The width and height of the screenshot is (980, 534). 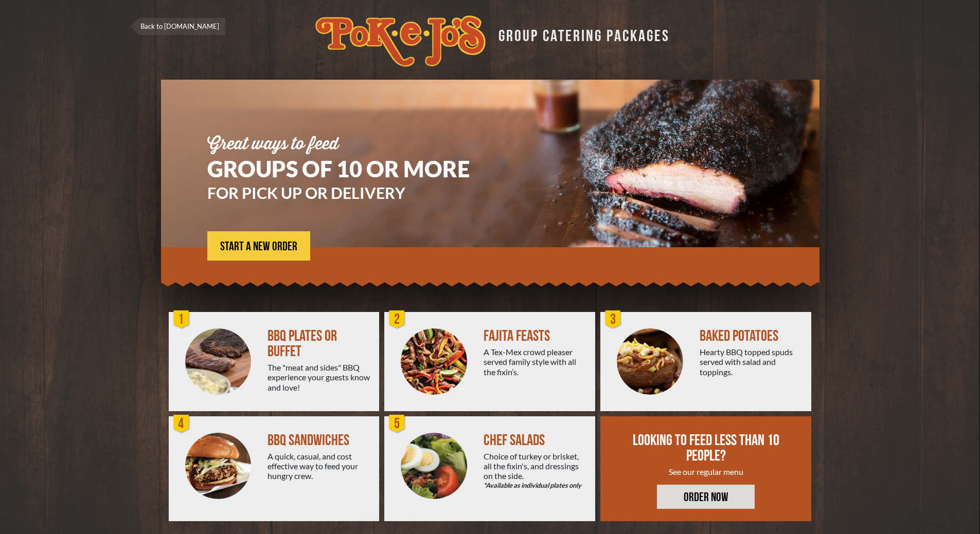 What do you see at coordinates (433, 466) in the screenshot?
I see `img: Salad-Circle.png` at bounding box center [433, 466].